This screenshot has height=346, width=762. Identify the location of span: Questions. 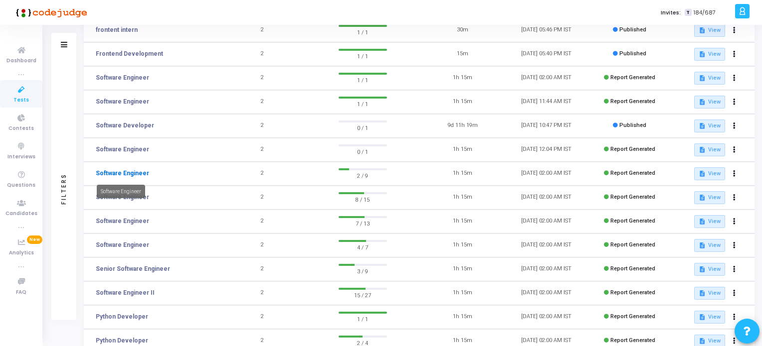
(21, 185).